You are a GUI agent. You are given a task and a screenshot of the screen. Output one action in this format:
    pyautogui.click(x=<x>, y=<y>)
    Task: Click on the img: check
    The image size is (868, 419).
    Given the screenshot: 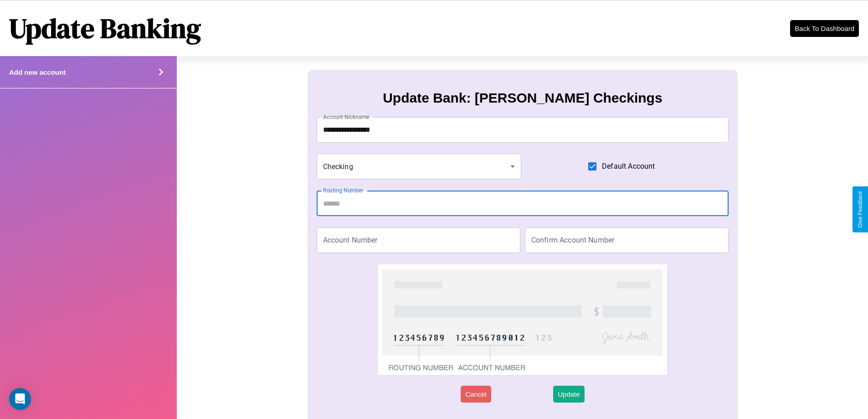 What is the action you would take?
    pyautogui.click(x=522, y=320)
    